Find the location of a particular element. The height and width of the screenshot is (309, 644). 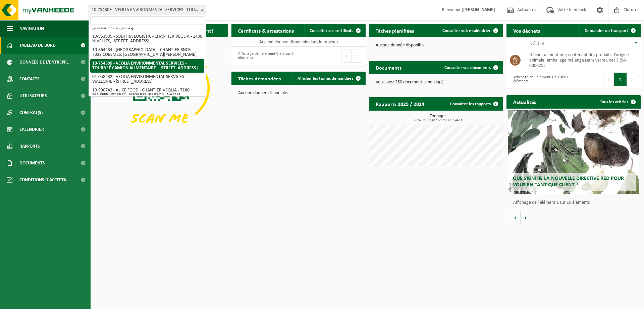

span: Consulter vos certificats is located at coordinates (331, 31).